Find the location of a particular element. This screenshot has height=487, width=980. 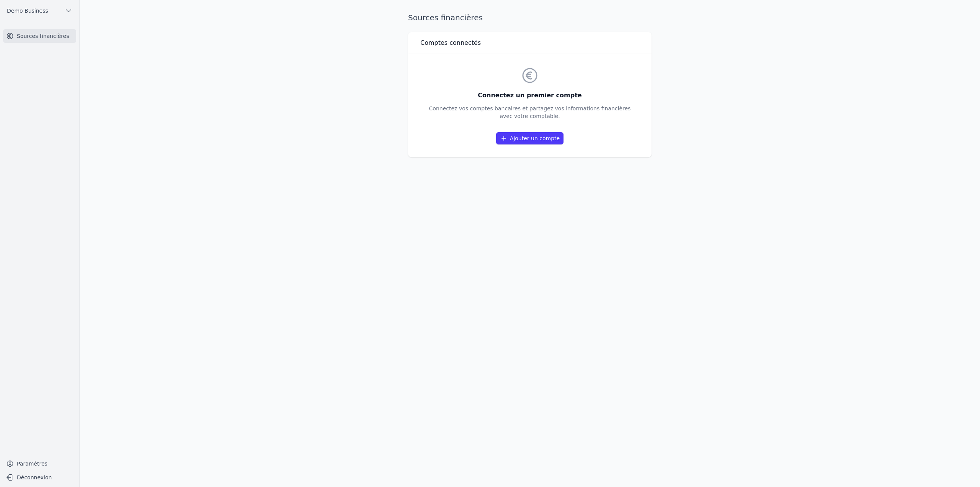

button: Demo Business is located at coordinates (39, 11).